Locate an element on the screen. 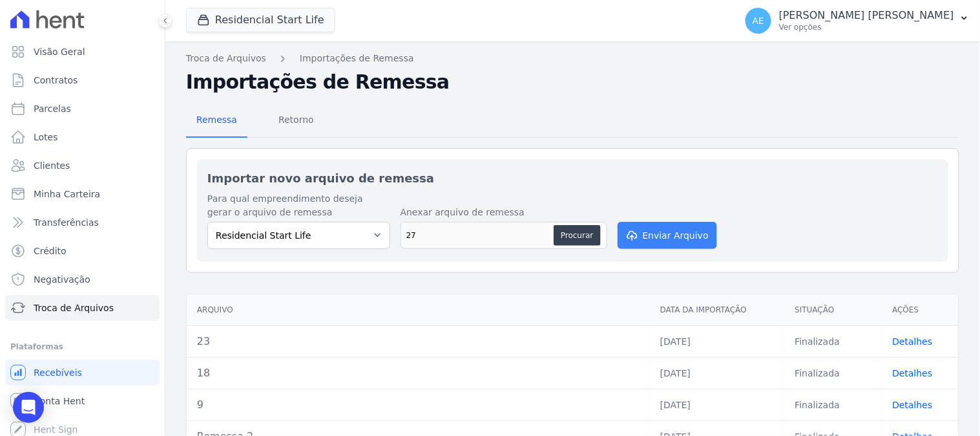 This screenshot has height=436, width=980. a: Retorno is located at coordinates (296, 120).